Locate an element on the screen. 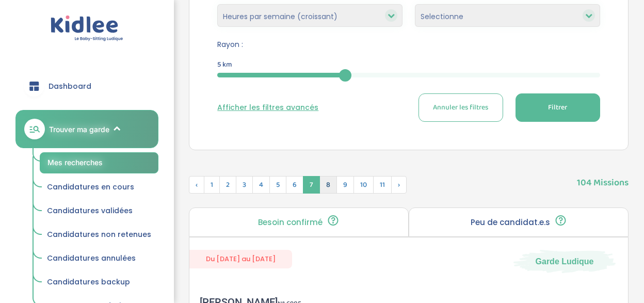 This screenshot has width=644, height=303. a: Candidatures en cours is located at coordinates (99, 187).